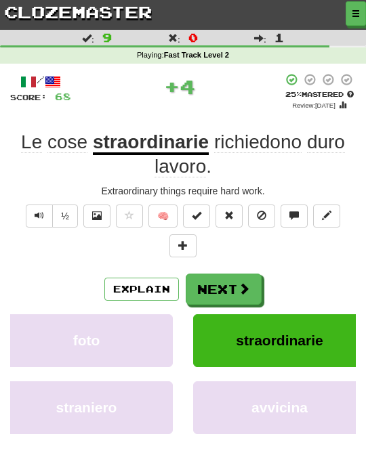  What do you see at coordinates (279, 340) in the screenshot?
I see `span: straordinarie` at bounding box center [279, 340].